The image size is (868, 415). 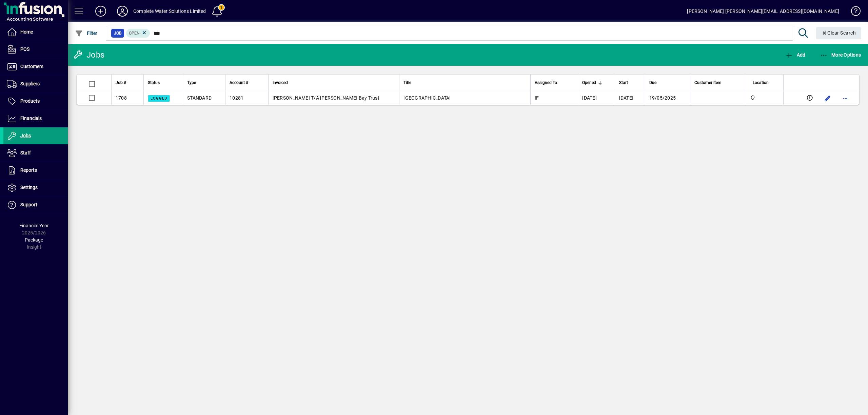 I want to click on div: Location, so click(x=764, y=83).